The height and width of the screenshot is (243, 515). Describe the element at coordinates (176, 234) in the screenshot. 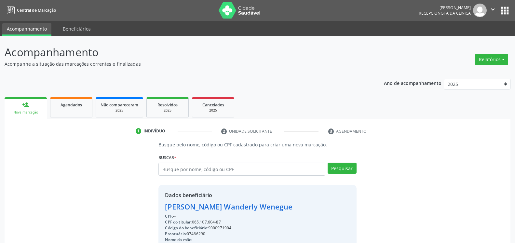

I see `span: Prontuário:` at that location.